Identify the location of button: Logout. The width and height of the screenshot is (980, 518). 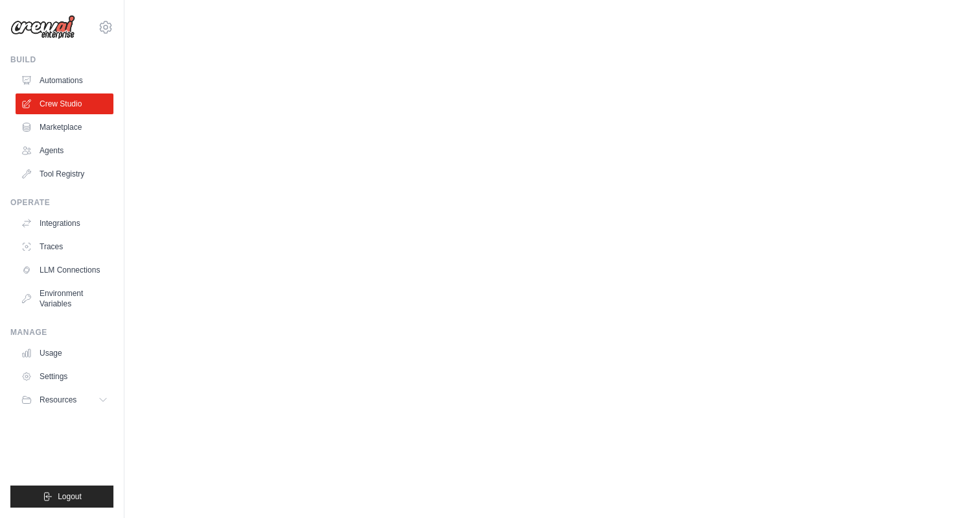
(61, 497).